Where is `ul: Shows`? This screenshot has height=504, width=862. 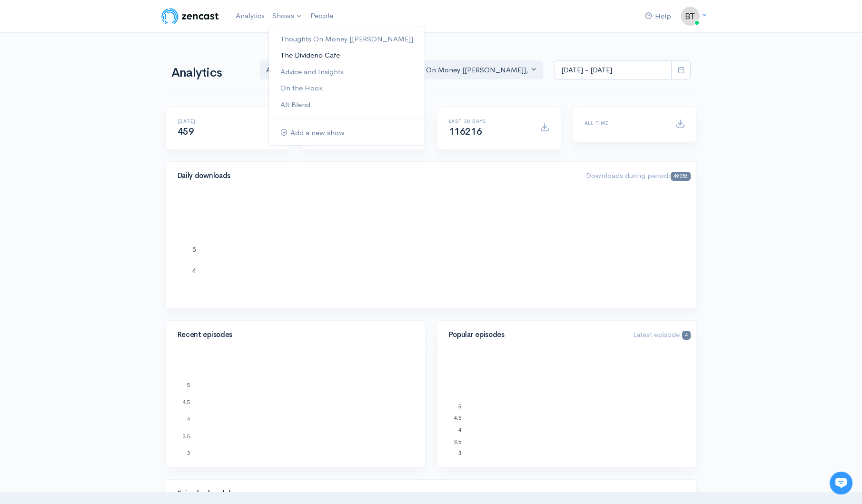
ul: Shows is located at coordinates (346, 86).